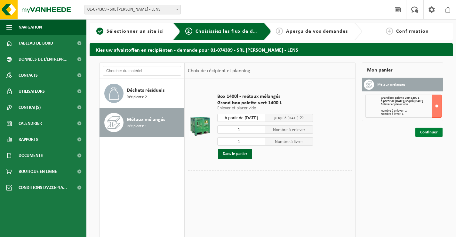 The height and width of the screenshot is (237, 456). Describe the element at coordinates (43, 187) in the screenshot. I see `span: Conditions d'accepta...` at that location.